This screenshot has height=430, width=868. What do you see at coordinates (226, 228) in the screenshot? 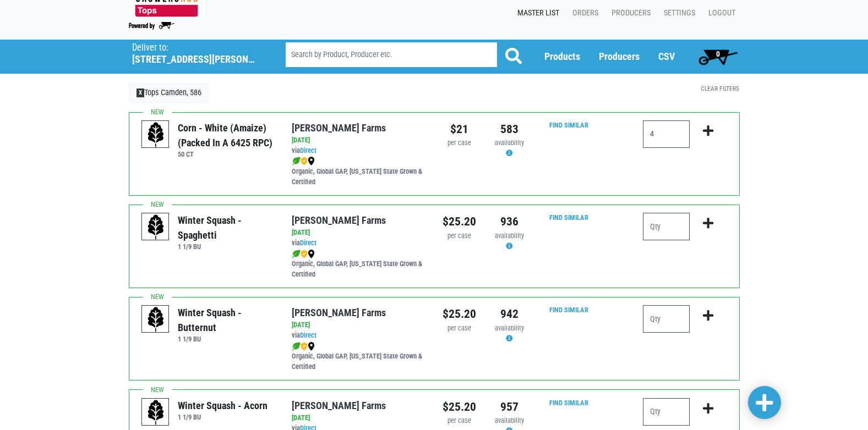
I see `div: Winter Squash - Spaghetti` at bounding box center [226, 228].